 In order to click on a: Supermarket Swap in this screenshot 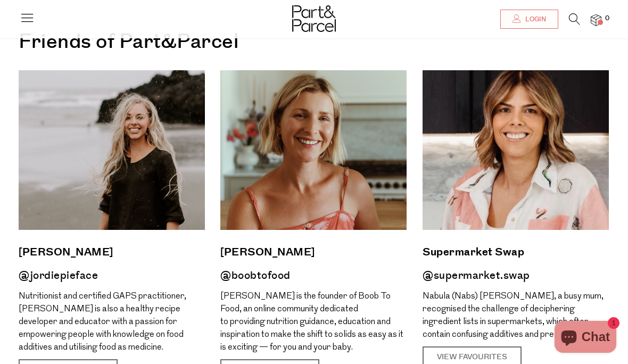, I will do `click(516, 252)`.